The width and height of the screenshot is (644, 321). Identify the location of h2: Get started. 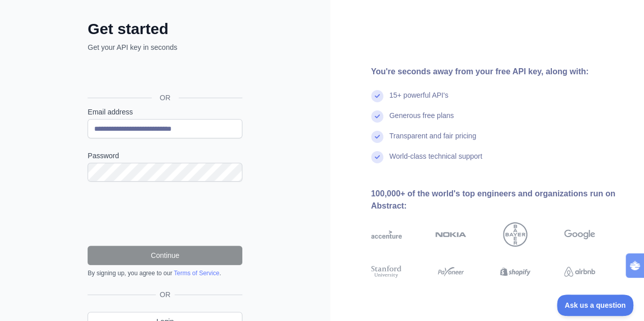
(165, 29).